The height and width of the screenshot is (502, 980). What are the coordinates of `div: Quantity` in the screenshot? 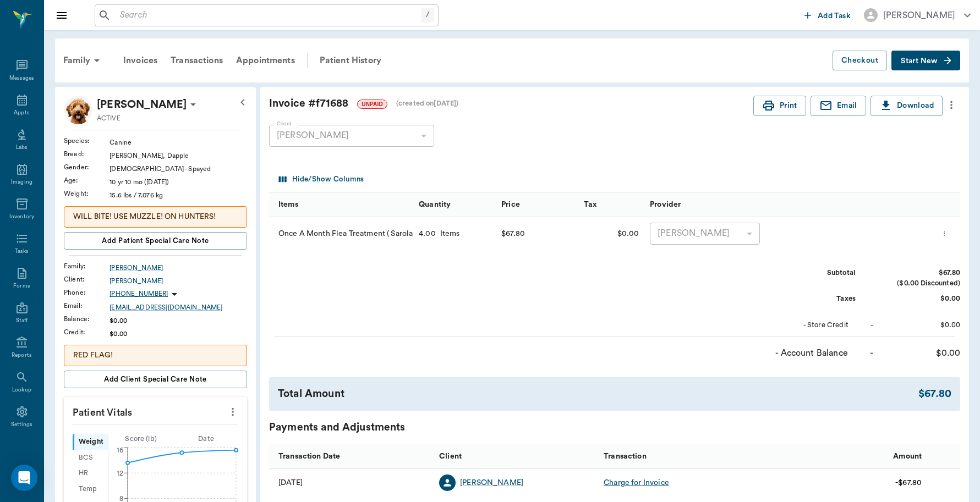 It's located at (455, 205).